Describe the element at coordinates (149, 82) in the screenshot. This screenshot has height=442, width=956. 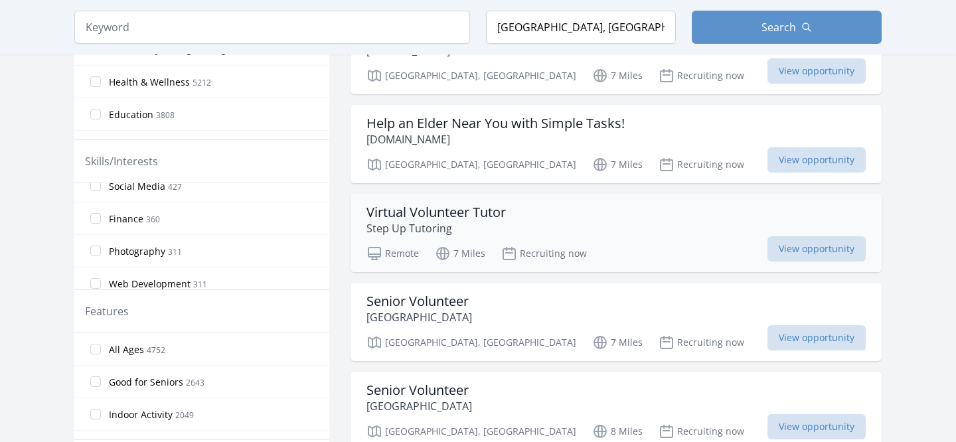
I see `span: Health & Wellness` at that location.